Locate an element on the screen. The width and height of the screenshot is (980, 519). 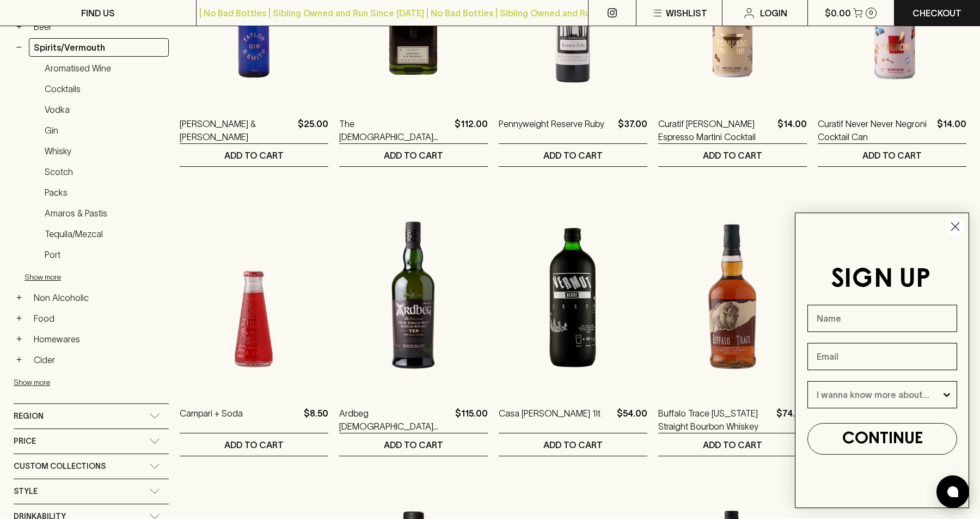
span: Style is located at coordinates (25, 491).